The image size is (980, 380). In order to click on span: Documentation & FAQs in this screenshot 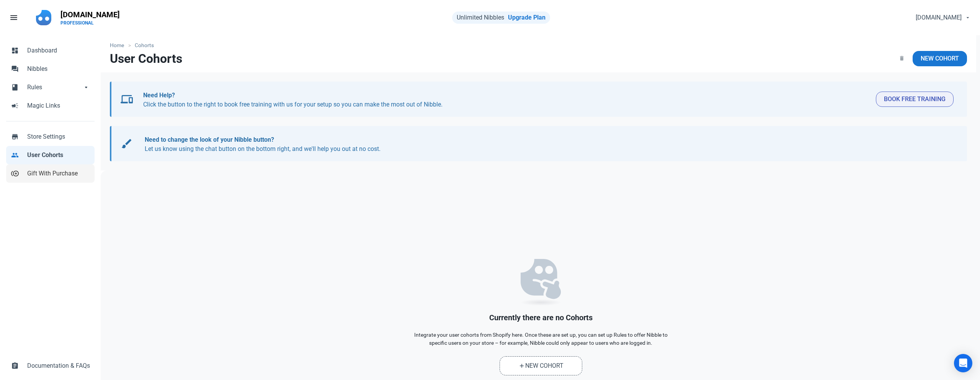, I will do `click(58, 366)`.